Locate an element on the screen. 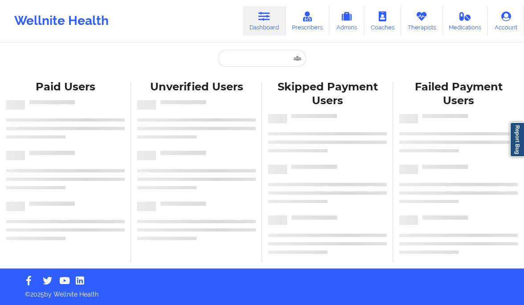 The image size is (524, 305). div: Skipped Payment Users is located at coordinates (328, 94).